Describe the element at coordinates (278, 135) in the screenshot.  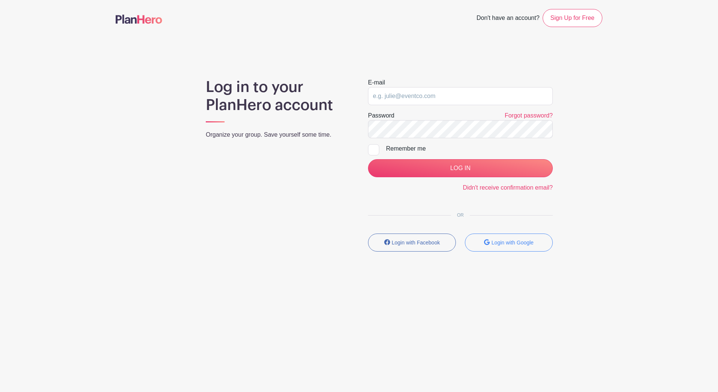
I see `p: Organize your group. Save yourself some time.` at that location.